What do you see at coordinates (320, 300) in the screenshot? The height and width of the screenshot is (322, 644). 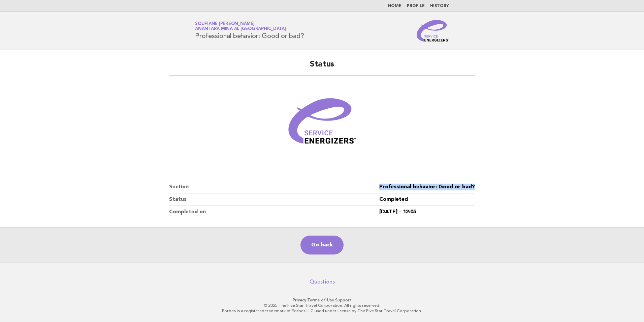 I see `a: Terms of Use` at bounding box center [320, 300].